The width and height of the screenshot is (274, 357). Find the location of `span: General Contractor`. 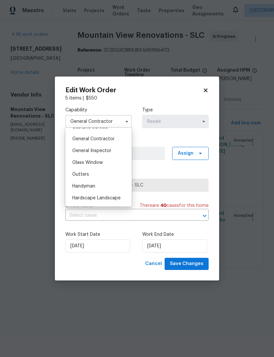

span: General Contractor is located at coordinates (93, 139).